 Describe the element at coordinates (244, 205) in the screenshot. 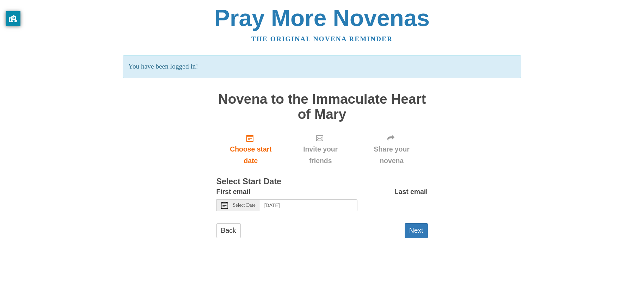

I see `span: Select Date` at that location.